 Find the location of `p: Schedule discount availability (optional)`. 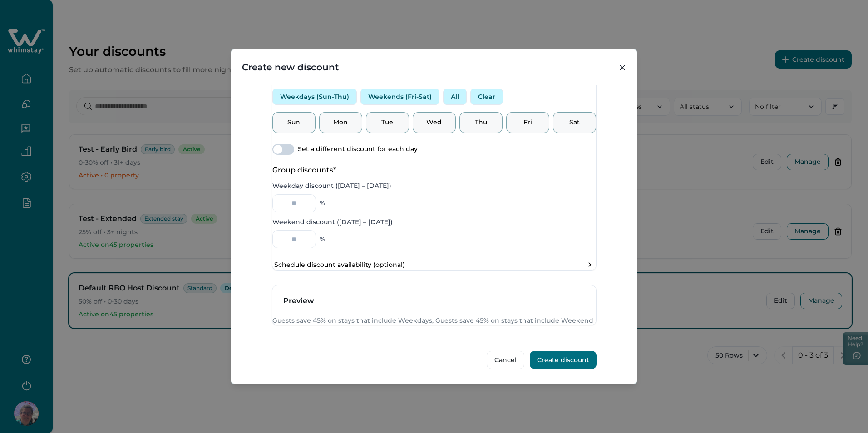

p: Schedule discount availability (optional) is located at coordinates (339, 265).